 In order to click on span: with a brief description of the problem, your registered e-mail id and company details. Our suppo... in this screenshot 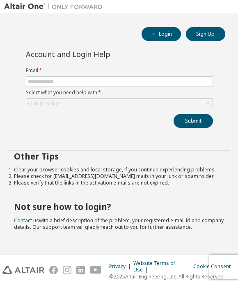, I will do `click(119, 224)`.